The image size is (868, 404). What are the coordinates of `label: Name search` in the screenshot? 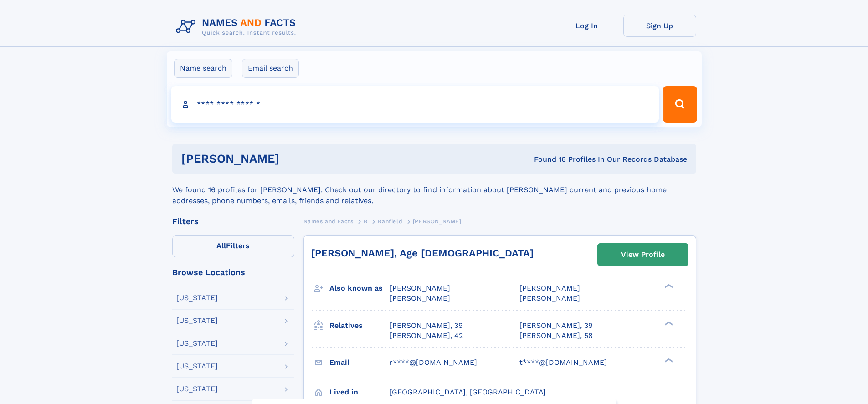 It's located at (203, 68).